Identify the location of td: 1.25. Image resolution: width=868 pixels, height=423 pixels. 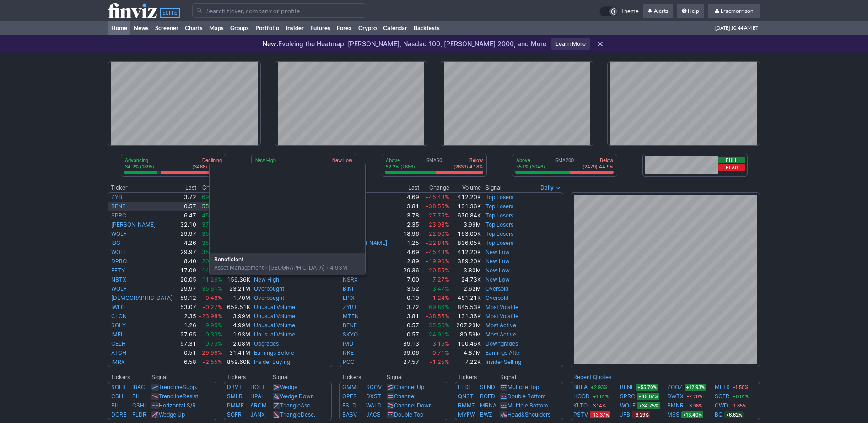
(409, 243).